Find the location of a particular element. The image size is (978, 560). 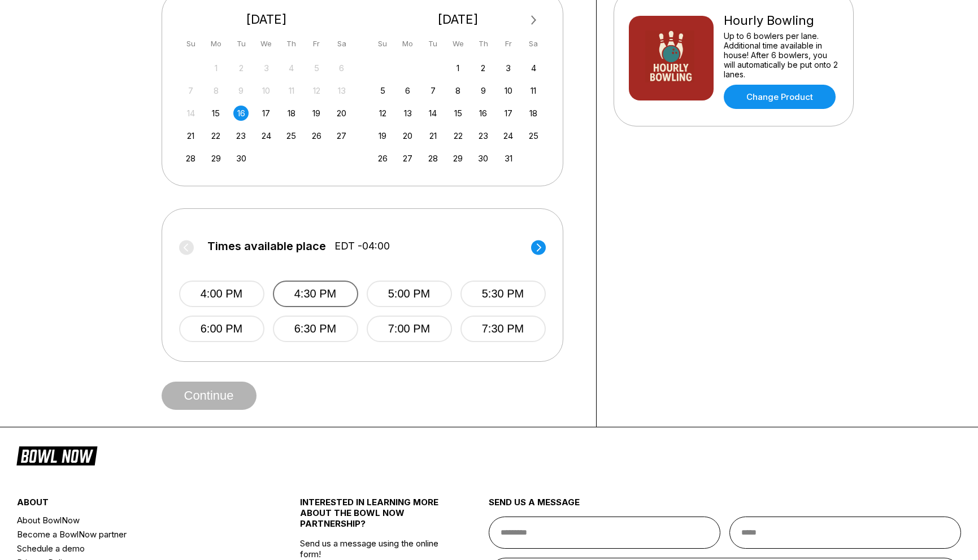

div: Choose Wednesday, September 17th, 2025 is located at coordinates (266, 113).